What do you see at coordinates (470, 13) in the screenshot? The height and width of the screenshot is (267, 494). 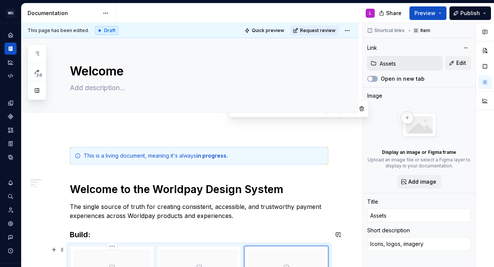 I see `button: Publish` at bounding box center [470, 13].